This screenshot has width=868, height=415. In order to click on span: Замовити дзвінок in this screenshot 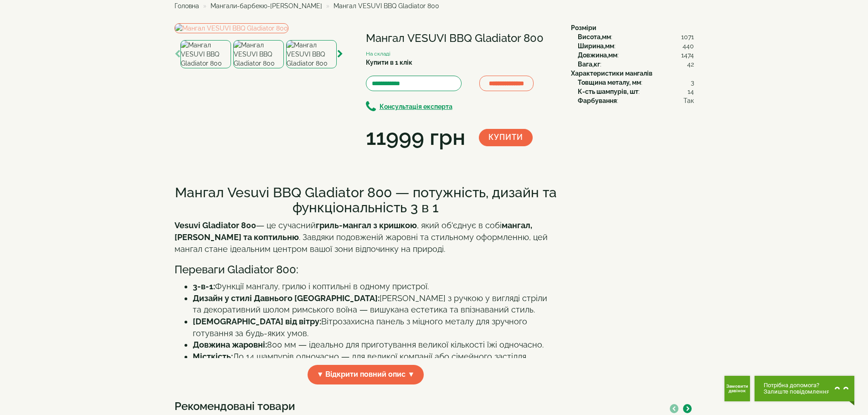, I will do `click(737, 389)`.